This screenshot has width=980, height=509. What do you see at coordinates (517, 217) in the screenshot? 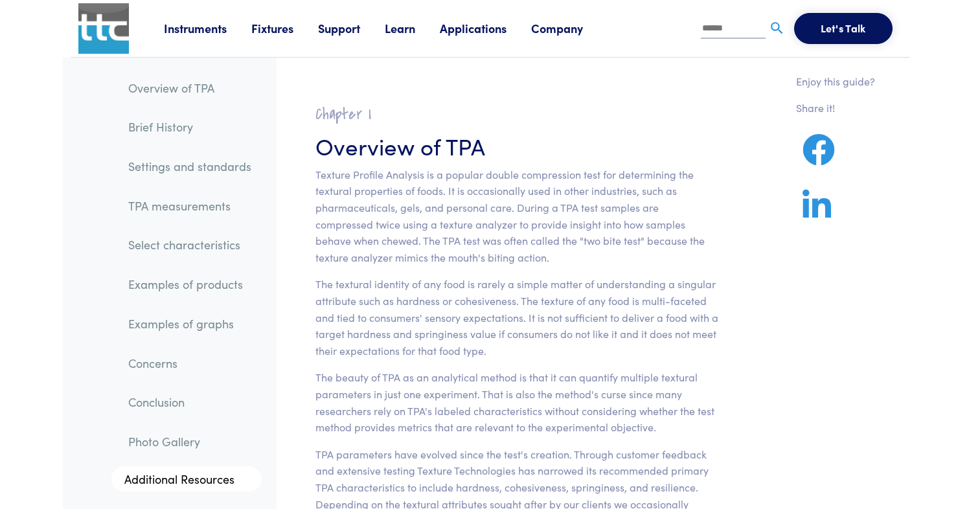
I see `p: Texture Profile Analysis is a popular double compression test for determining the textural proper...` at bounding box center [517, 217].